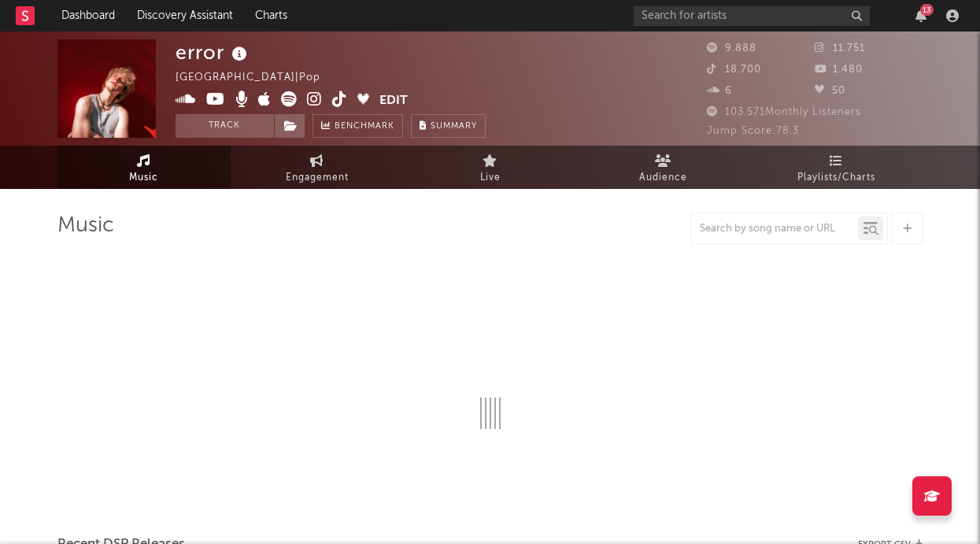 The width and height of the screenshot is (980, 544). I want to click on span: Playlists/Charts, so click(836, 178).